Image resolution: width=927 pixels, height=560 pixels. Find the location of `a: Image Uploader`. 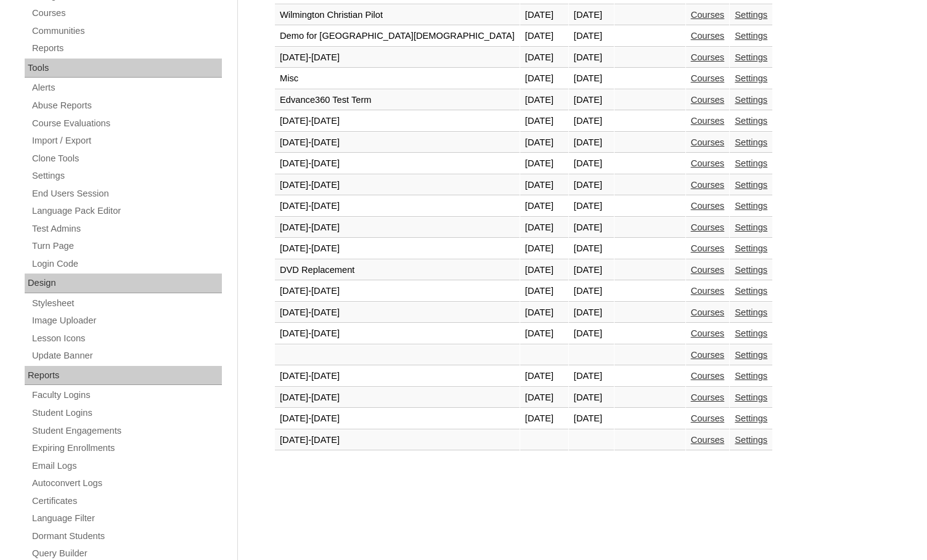

a: Image Uploader is located at coordinates (126, 321).